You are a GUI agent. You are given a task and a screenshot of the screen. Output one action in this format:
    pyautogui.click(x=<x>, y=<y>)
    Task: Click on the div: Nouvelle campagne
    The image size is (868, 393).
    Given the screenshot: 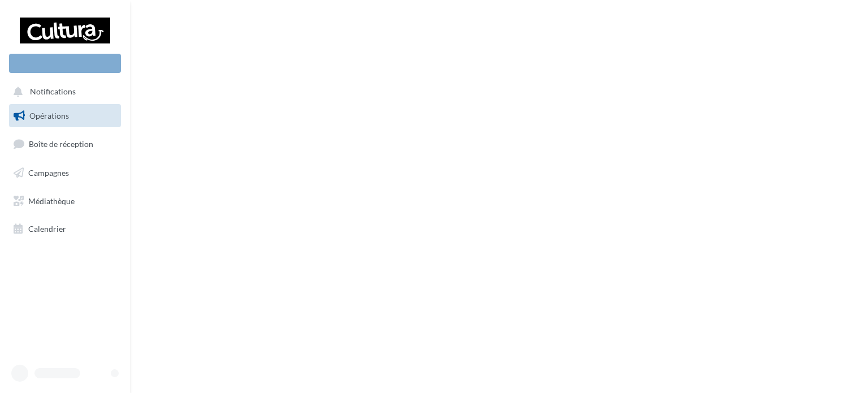 What is the action you would take?
    pyautogui.click(x=65, y=63)
    